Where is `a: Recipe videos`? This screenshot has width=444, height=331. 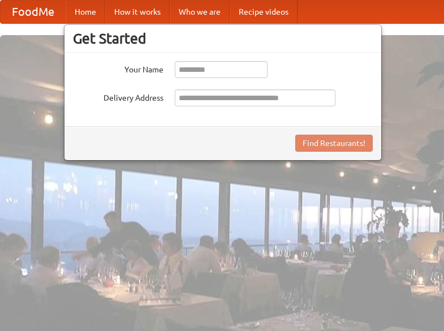
a: Recipe videos is located at coordinates (264, 12).